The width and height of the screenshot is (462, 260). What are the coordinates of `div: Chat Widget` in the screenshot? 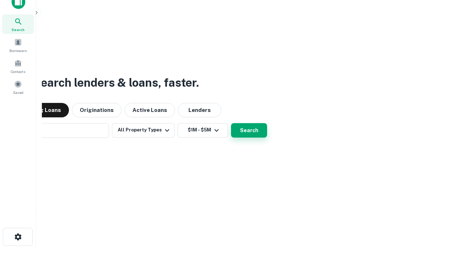 It's located at (444, 219).